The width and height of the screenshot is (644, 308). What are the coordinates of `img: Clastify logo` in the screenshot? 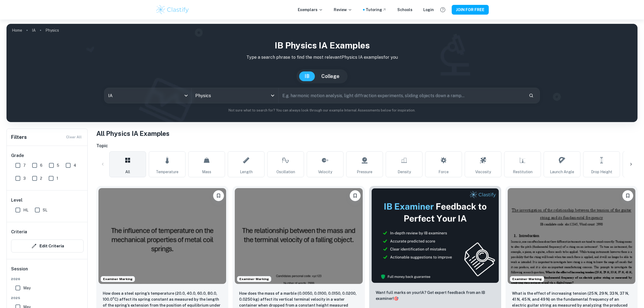 It's located at (172, 10).